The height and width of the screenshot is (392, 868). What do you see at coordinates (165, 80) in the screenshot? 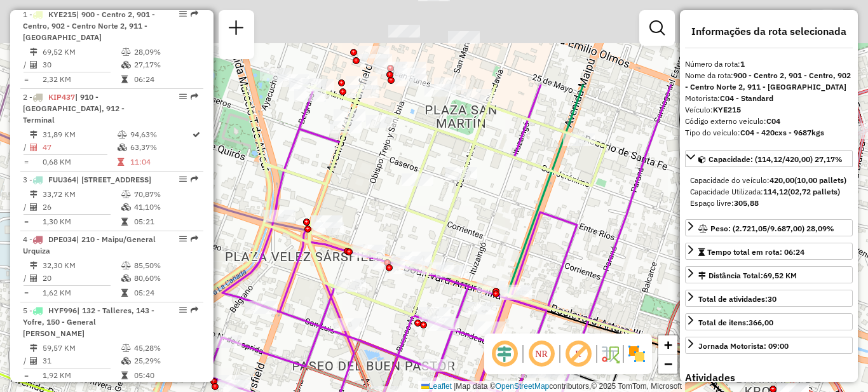
I see `td: 06:24` at bounding box center [165, 80].